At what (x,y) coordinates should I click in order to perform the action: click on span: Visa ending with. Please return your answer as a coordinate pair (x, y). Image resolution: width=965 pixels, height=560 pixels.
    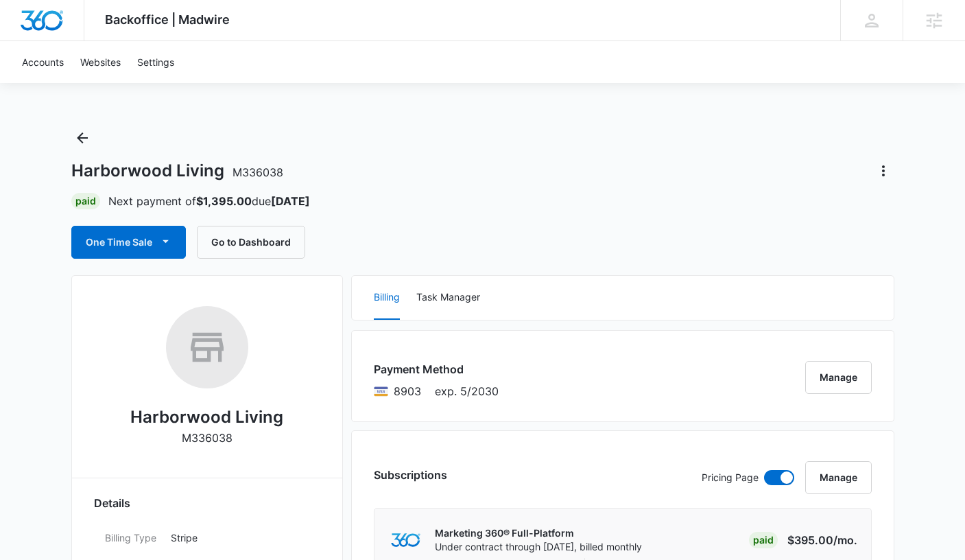
    Looking at the image, I should click on (408, 391).